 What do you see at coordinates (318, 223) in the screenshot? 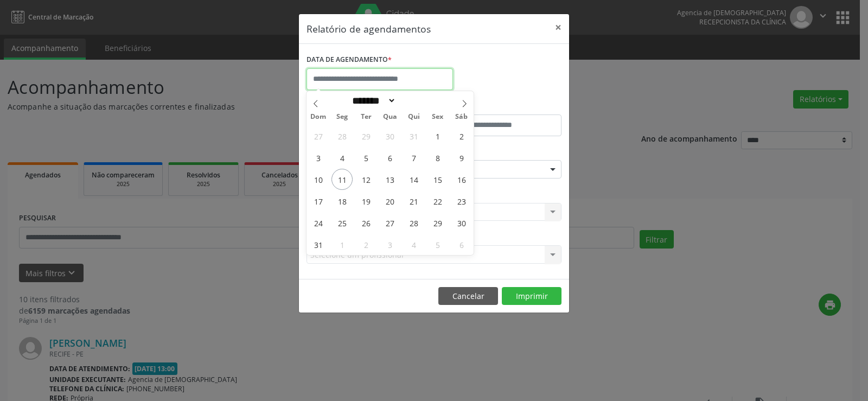
I see `span: Agosto 24, 2025` at bounding box center [318, 223].